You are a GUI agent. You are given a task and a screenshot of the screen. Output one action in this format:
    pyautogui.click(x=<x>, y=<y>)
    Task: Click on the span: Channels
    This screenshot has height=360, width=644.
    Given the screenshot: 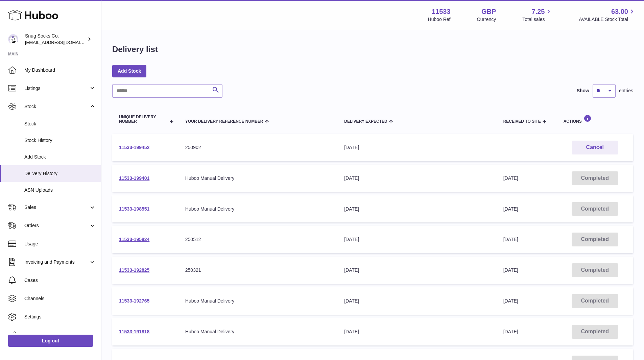 What is the action you would take?
    pyautogui.click(x=60, y=299)
    